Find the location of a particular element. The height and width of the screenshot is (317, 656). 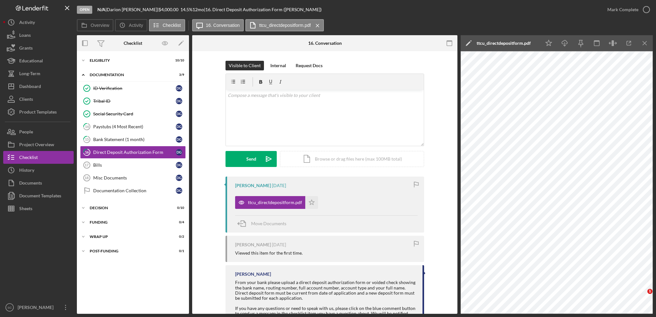

tspan: 14 is located at coordinates (87, 126).